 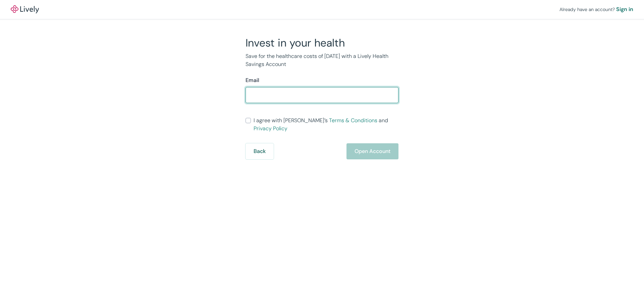 What do you see at coordinates (625, 10) in the screenshot?
I see `a: Sign in` at bounding box center [625, 10].